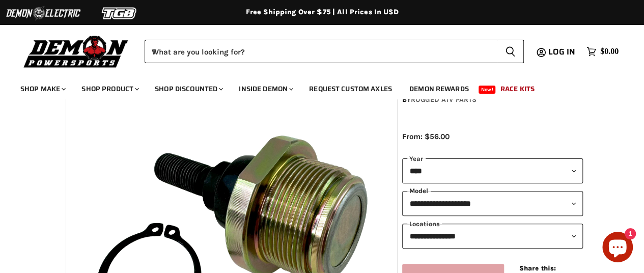  Describe the element at coordinates (188, 89) in the screenshot. I see `a: Shop Discounted` at that location.